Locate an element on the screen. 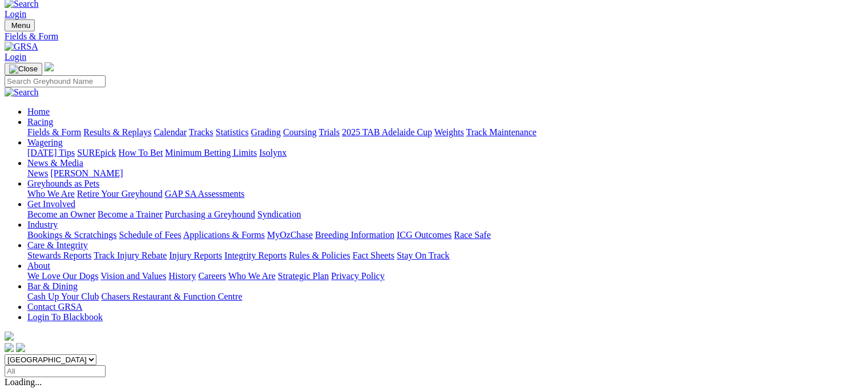  img: GRSA is located at coordinates (21, 47).